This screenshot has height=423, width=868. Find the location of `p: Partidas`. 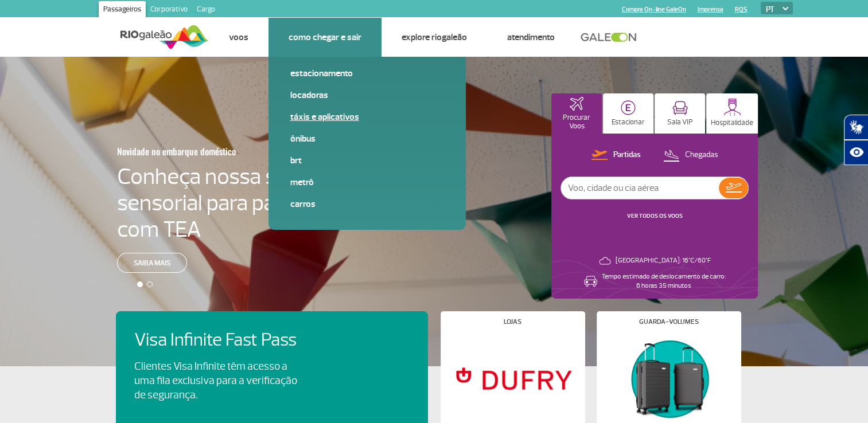

p: Partidas is located at coordinates (627, 155).